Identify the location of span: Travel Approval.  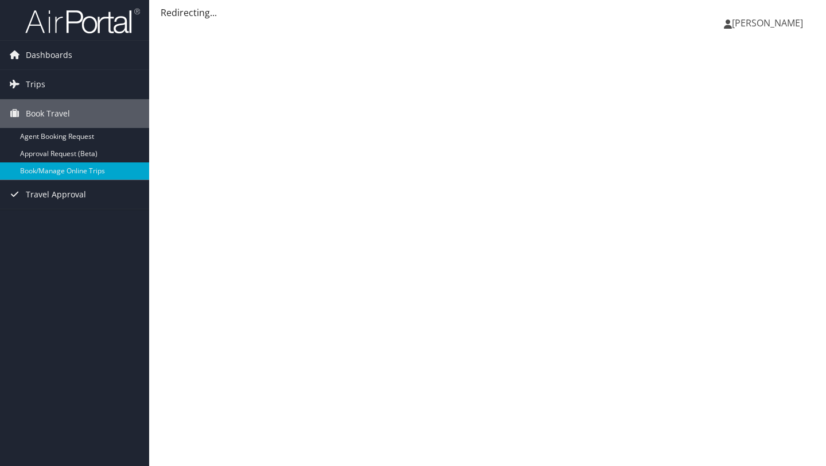
(56, 194).